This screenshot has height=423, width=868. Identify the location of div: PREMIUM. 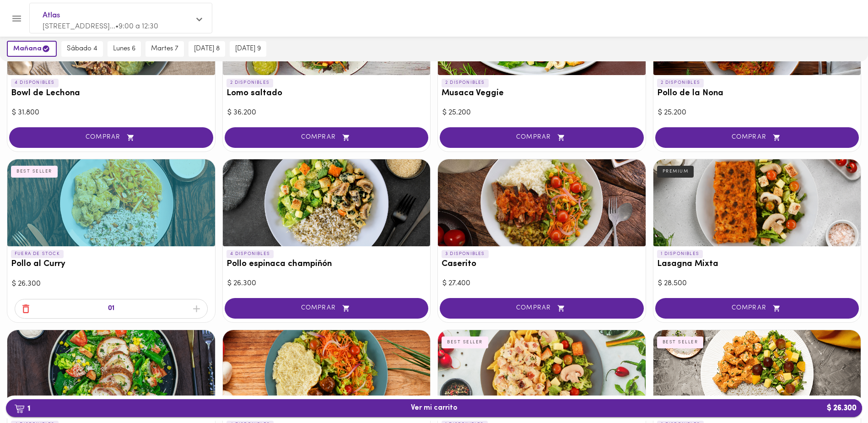
(675, 172).